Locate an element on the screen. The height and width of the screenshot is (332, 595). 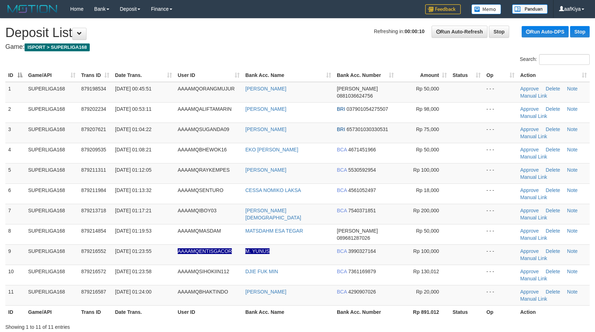
input: Search: is located at coordinates (565, 59).